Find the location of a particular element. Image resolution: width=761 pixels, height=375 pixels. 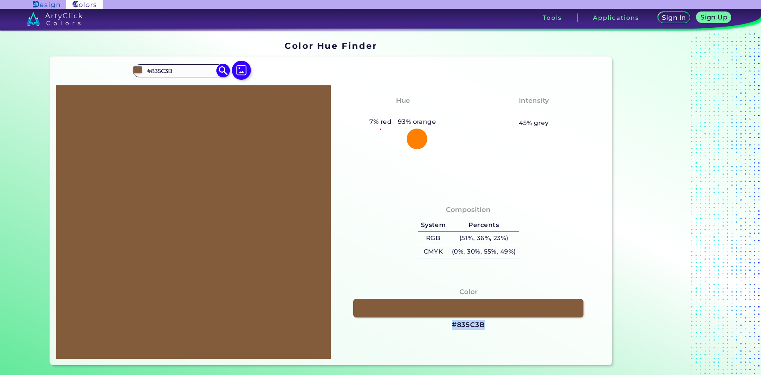

h5: Percents is located at coordinates (484, 225).